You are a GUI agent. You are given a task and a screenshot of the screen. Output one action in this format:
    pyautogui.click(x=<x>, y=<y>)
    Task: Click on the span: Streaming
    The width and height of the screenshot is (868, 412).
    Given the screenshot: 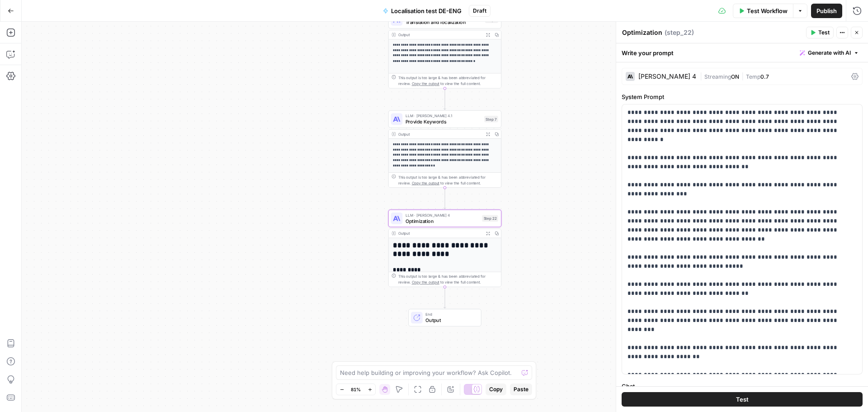 What is the action you would take?
    pyautogui.click(x=717, y=76)
    